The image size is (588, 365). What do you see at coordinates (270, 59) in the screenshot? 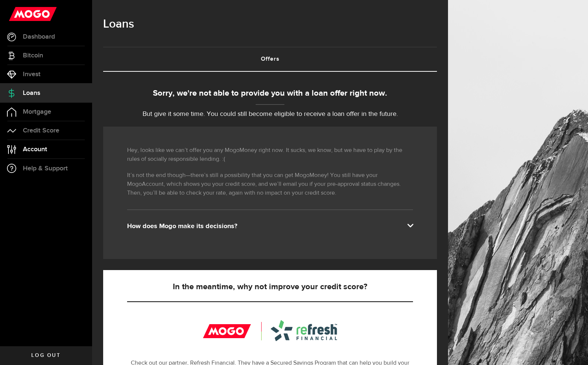
I see `a: Offers` at bounding box center [270, 59].